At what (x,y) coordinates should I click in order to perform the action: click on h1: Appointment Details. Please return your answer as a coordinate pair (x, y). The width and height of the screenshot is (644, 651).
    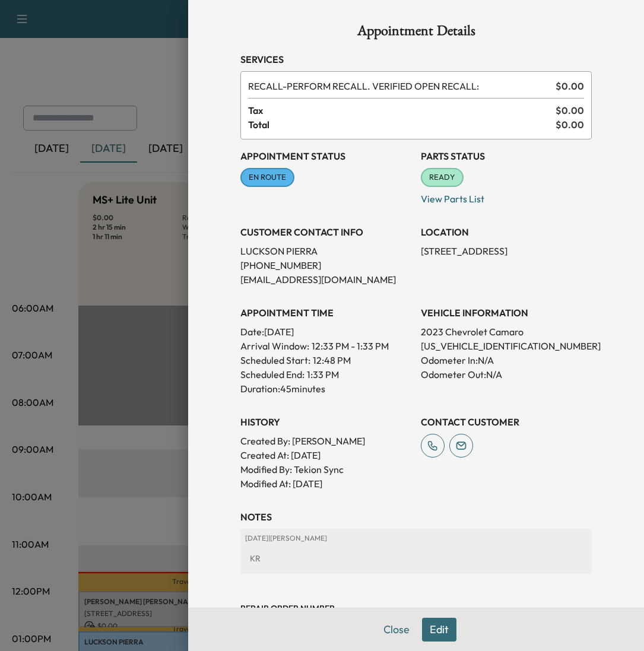
    Looking at the image, I should click on (416, 33).